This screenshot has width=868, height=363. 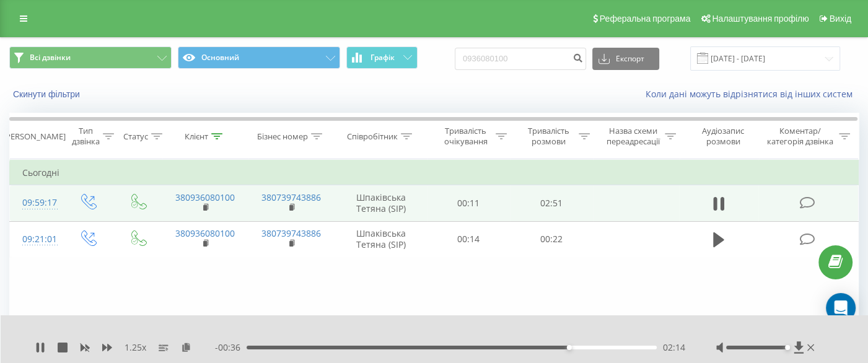 I want to click on div: 09:59:17, so click(x=36, y=203).